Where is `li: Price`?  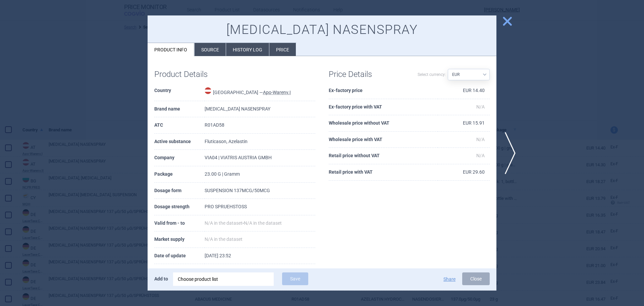
li: Price is located at coordinates (283, 49).